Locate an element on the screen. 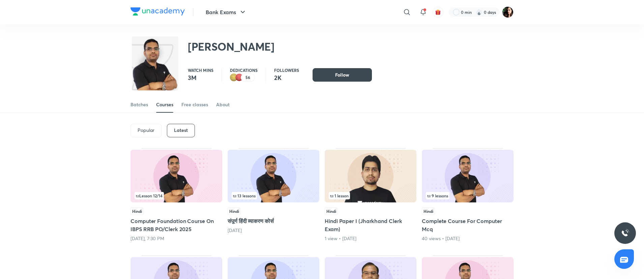 The height and width of the screenshot is (279, 644). div: Computer Foundation Course On IBPS RRB PO/Clerk 2025 is located at coordinates (176, 195).